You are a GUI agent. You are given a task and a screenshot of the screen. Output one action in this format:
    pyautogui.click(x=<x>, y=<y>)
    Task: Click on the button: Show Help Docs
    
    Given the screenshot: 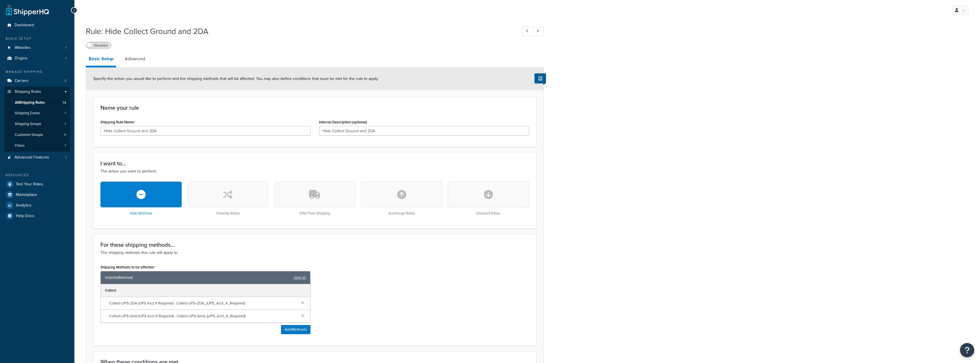 What is the action you would take?
    pyautogui.click(x=540, y=78)
    